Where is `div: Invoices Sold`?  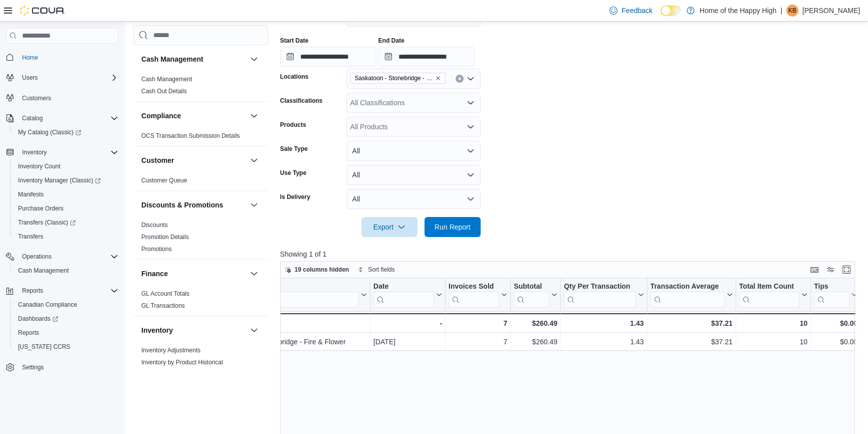
div: Invoices Sold is located at coordinates (474, 295).